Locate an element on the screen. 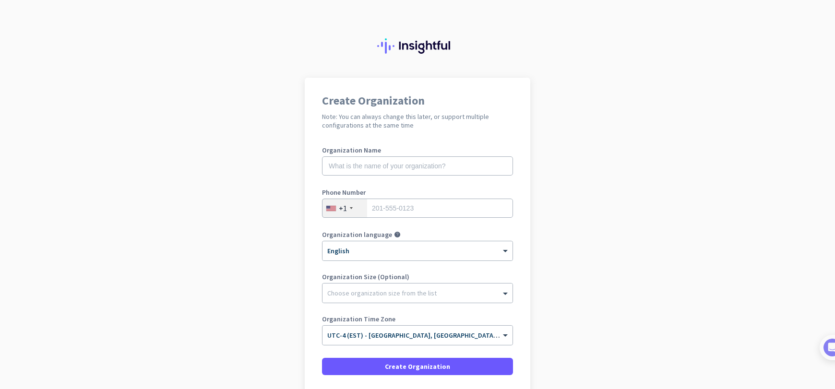 The height and width of the screenshot is (389, 835). label: Phone Number is located at coordinates (418, 192).